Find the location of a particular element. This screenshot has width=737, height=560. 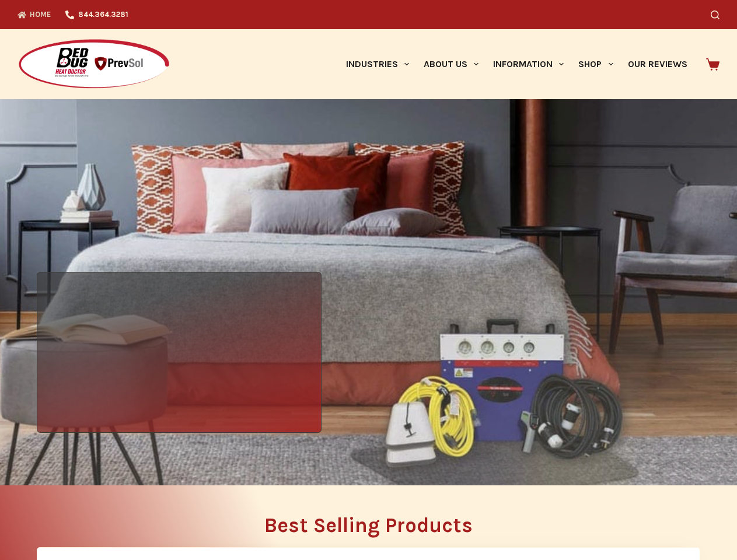

a: Industries is located at coordinates (377, 64).